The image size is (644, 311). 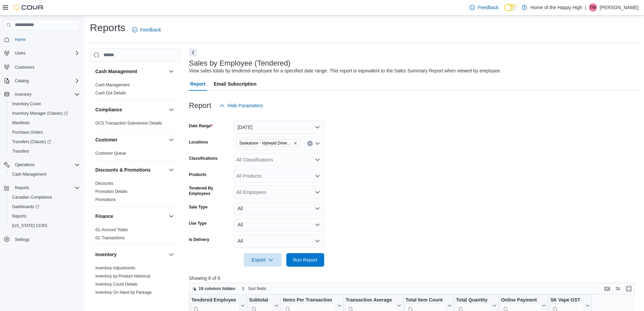 I want to click on span: Transfers, so click(x=45, y=151).